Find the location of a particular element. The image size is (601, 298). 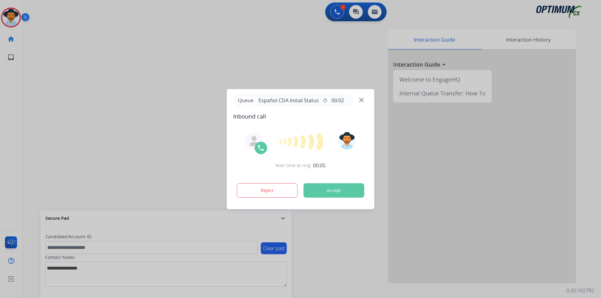

button: Reject is located at coordinates (267, 191).